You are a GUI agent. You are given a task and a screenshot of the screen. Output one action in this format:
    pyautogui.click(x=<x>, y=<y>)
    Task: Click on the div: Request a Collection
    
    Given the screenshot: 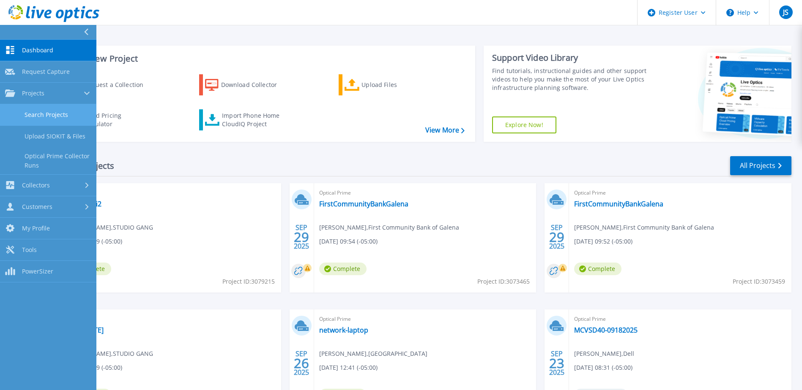 What is the action you would take?
    pyautogui.click(x=118, y=85)
    